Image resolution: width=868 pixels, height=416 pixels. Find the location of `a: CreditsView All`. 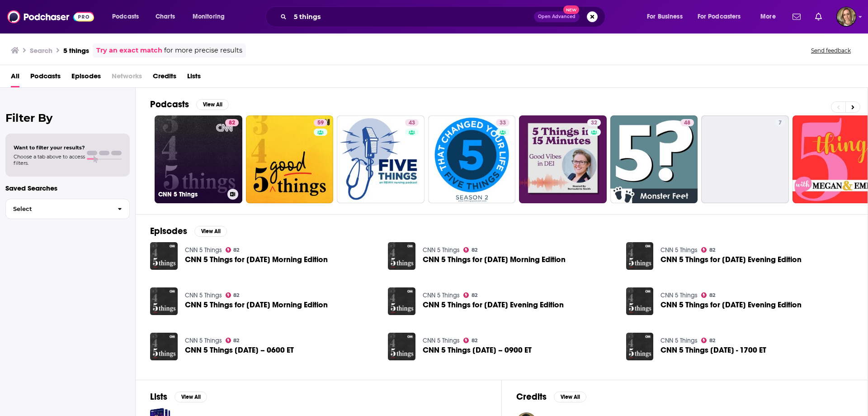

a: CreditsView All is located at coordinates (552, 397).